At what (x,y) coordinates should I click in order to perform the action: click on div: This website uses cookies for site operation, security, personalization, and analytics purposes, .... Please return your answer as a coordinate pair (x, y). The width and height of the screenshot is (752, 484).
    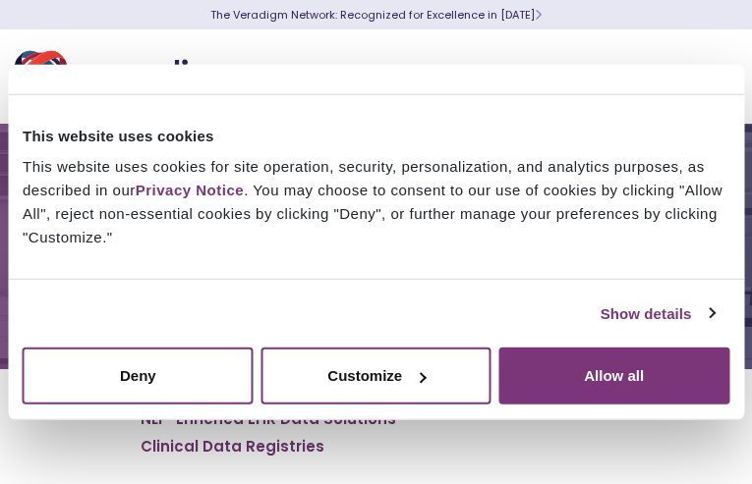
    Looking at the image, I should click on (375, 202).